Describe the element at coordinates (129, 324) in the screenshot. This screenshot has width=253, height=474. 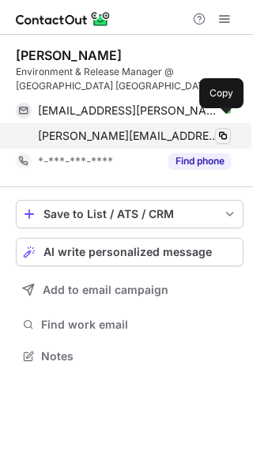
I see `button: Find work email` at that location.